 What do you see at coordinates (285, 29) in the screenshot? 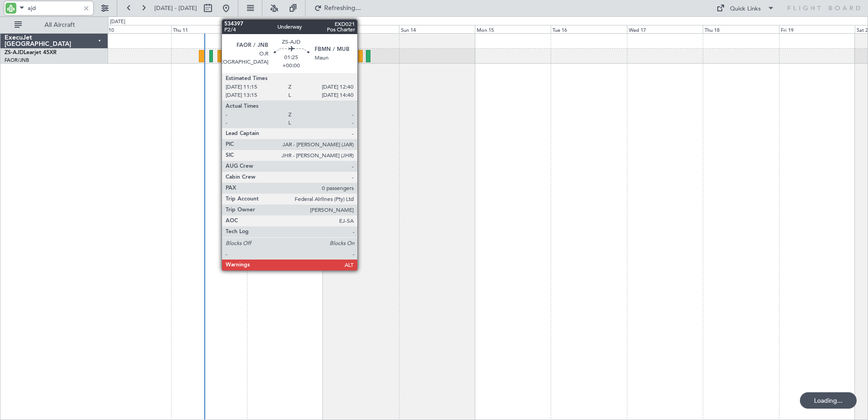
I see `div: Fri 12` at bounding box center [285, 29].